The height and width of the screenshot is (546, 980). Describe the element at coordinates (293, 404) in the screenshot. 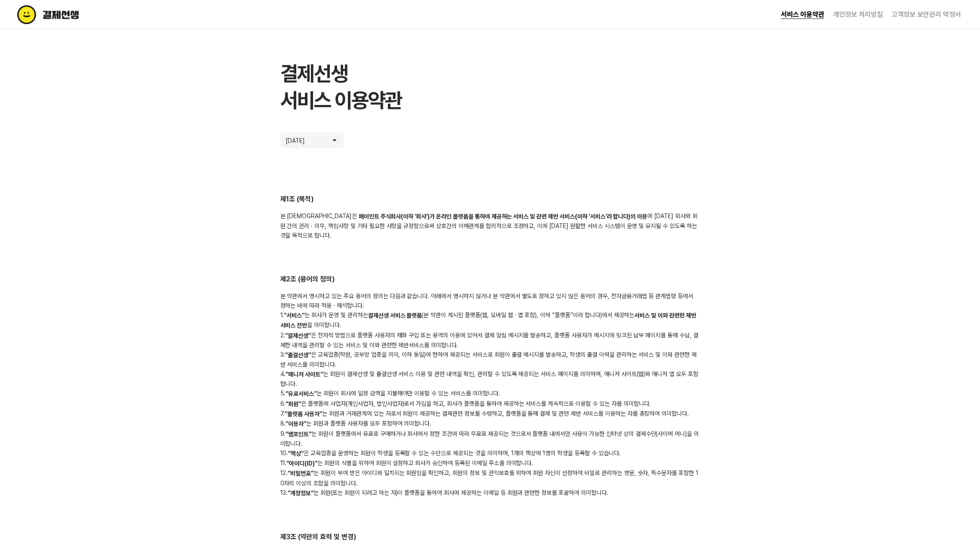

I see `b: “회원”` at that location.